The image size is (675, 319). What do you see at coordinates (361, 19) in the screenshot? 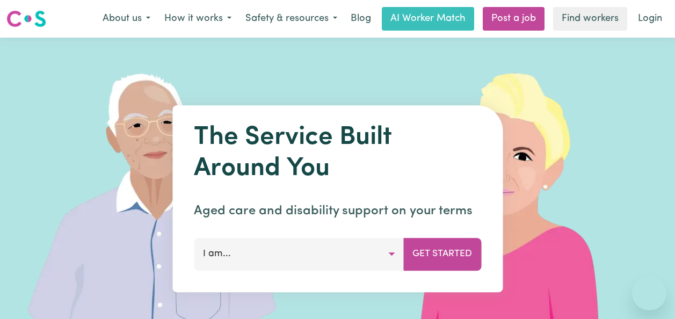
I see `a: Blog` at bounding box center [361, 19].